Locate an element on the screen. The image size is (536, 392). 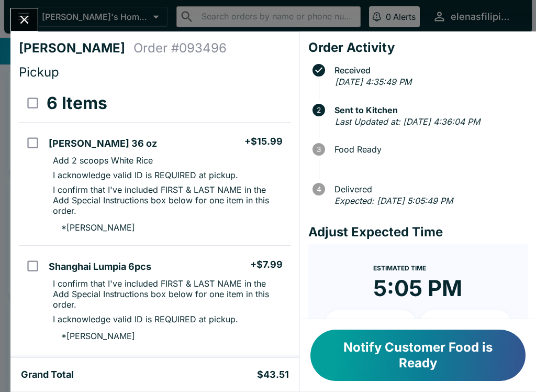
button: + 10 is located at coordinates (371, 323).